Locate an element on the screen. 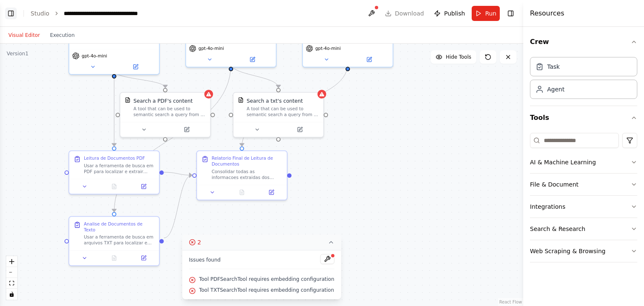 This screenshot has width=644, height=306. div: PDFSearchToolSearch a PDF's contentA tool that can be used to semantic search a query from a PDF'... is located at coordinates (165, 114).